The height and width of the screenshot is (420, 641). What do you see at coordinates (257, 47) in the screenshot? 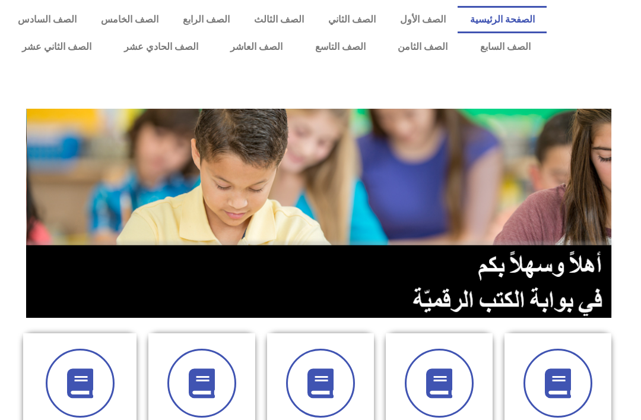
I see `a: الصف العاشر` at bounding box center [257, 47].